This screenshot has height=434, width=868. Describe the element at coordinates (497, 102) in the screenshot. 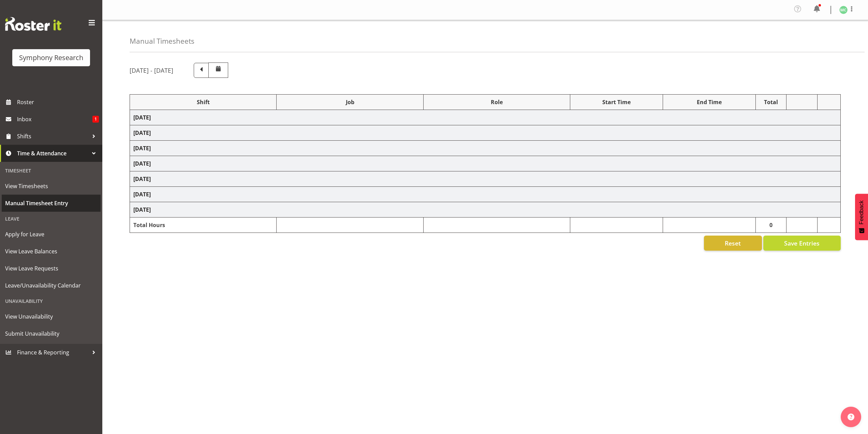

I see `div: Role` at that location.